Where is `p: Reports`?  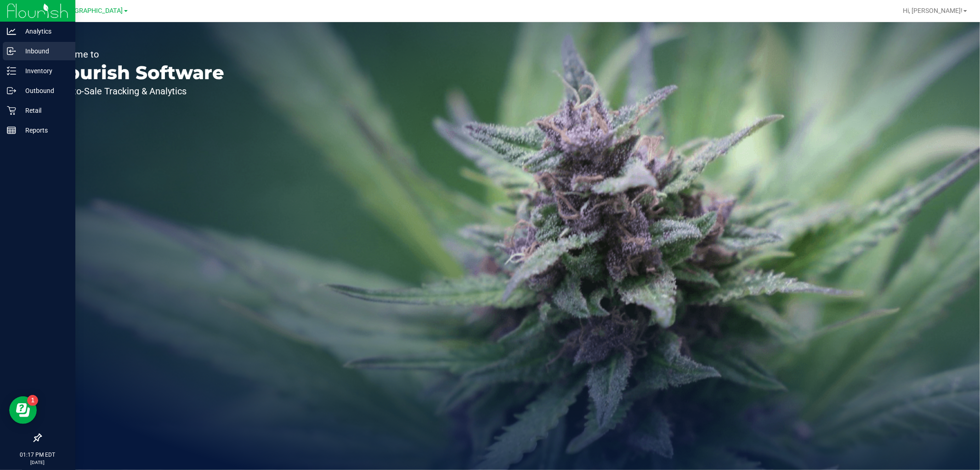
p: Reports is located at coordinates (44, 130).